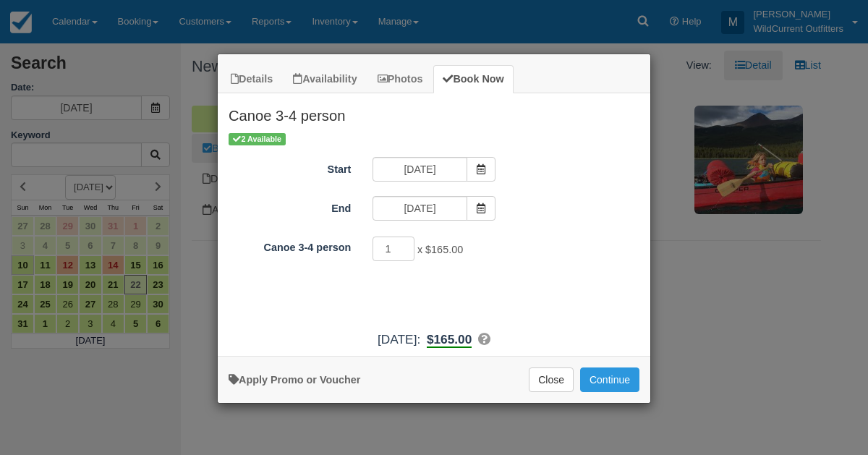  I want to click on label: Start, so click(289, 167).